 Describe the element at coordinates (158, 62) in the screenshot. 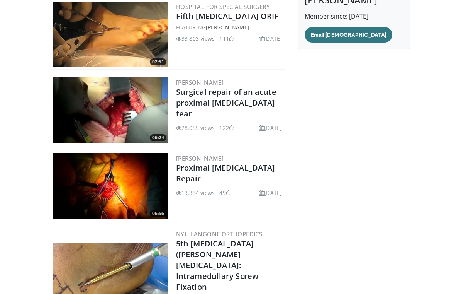

I see `span: 02:51` at that location.